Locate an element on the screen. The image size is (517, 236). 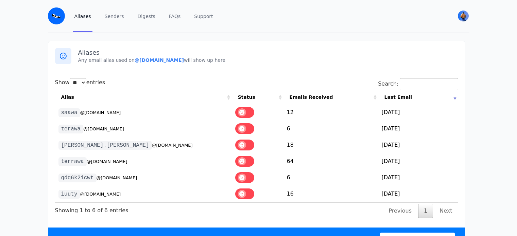
td: 16 is located at coordinates (331, 194).